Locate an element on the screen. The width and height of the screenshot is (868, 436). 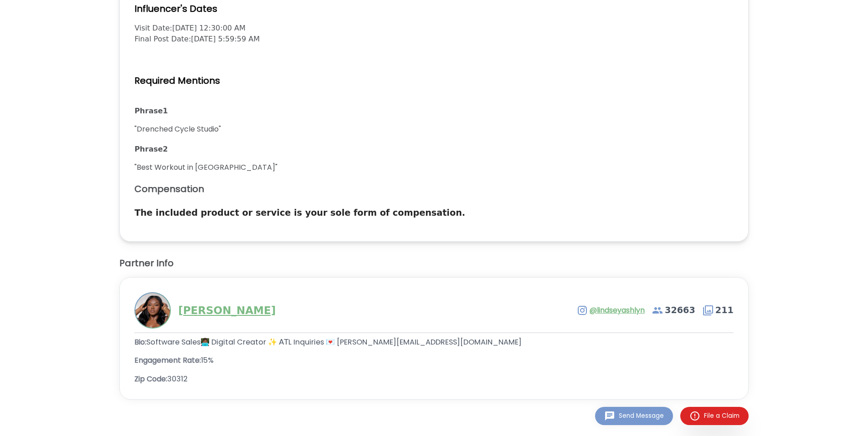
button: File a Claim is located at coordinates (715, 416).